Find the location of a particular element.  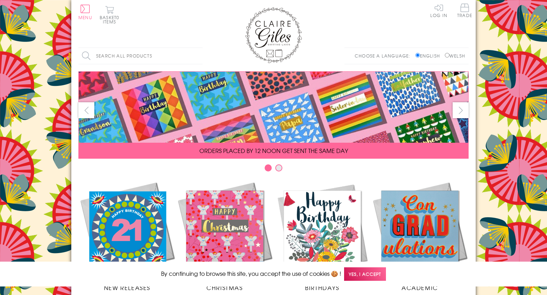

a: New Releases is located at coordinates (127, 236).